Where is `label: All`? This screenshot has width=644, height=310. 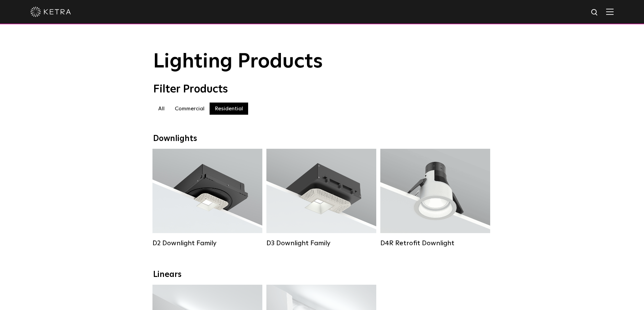
label: All is located at coordinates (161, 109).